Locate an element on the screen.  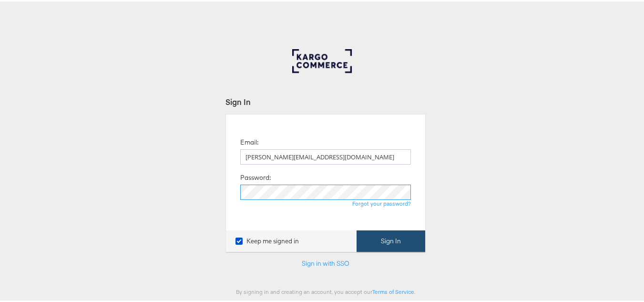
a: Terms of Service is located at coordinates (393, 290).